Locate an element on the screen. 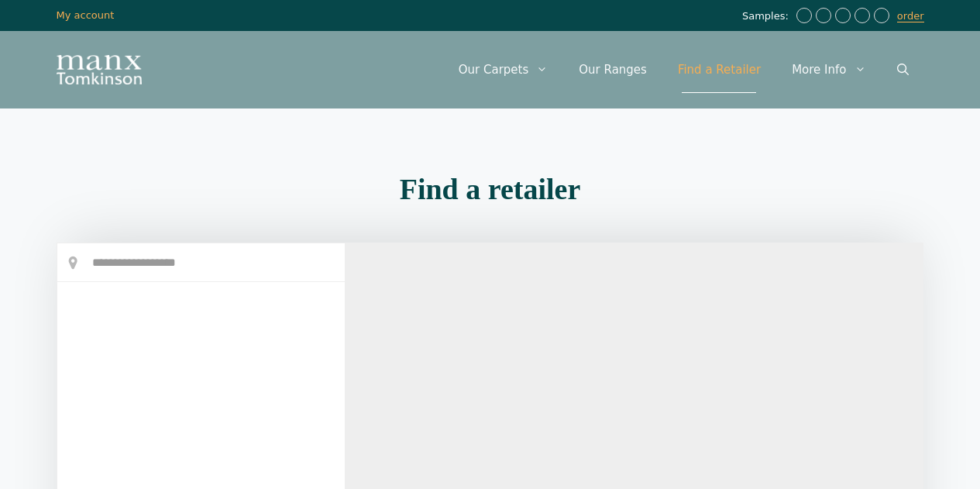 The height and width of the screenshot is (489, 980). img: Manx Tomkinson is located at coordinates (99, 70).